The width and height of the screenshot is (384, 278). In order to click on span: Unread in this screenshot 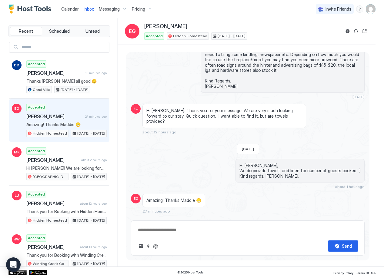, I will do `click(92, 31)`.